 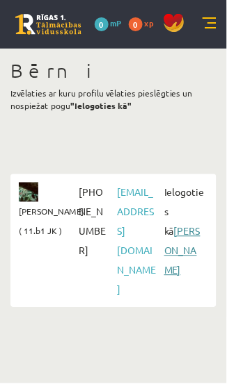 I want to click on span: xp, so click(x=149, y=23).